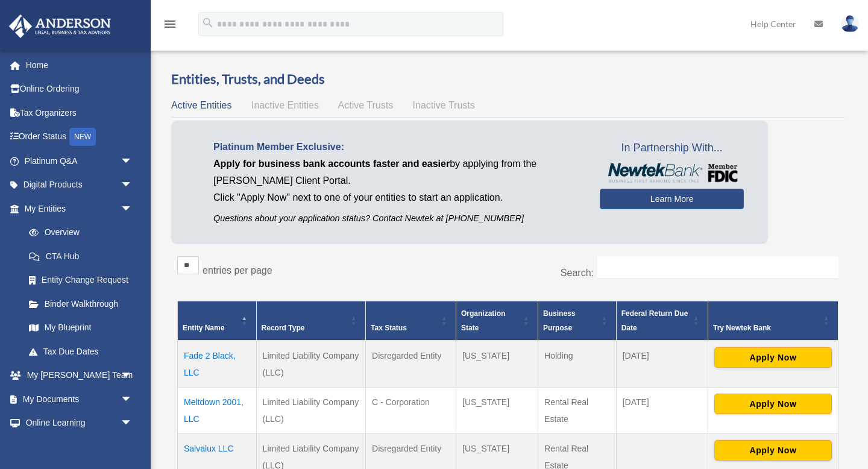 This screenshot has width=868, height=469. What do you see at coordinates (578, 410) in the screenshot?
I see `td: Rental Real Estate` at bounding box center [578, 410].